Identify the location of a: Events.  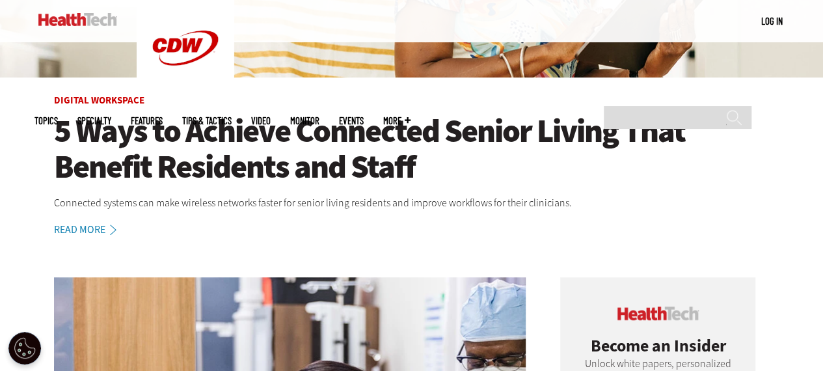
(352, 120).